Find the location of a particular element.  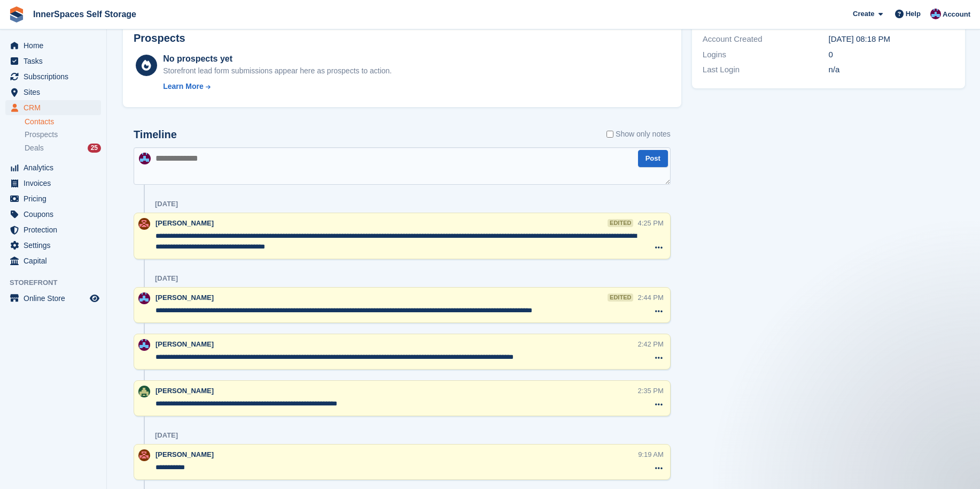

img: Paula Amey is located at coordinates (144, 391).